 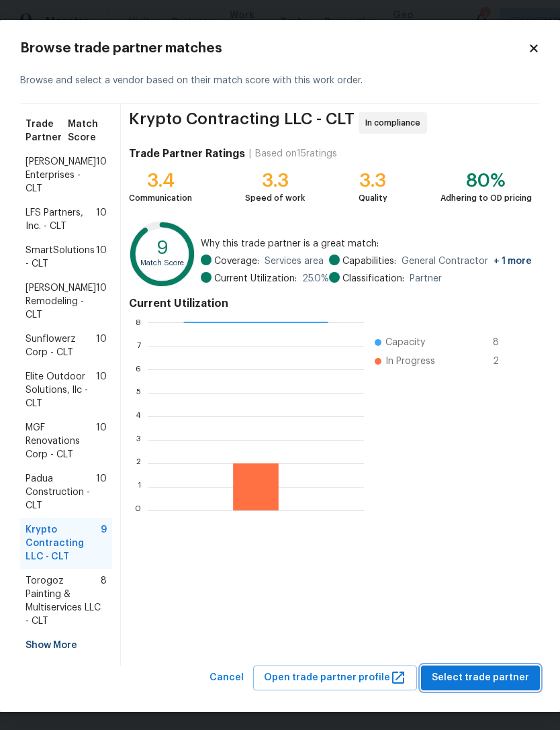 What do you see at coordinates (296, 154) in the screenshot?
I see `div: Based on 15 ratings` at bounding box center [296, 154].